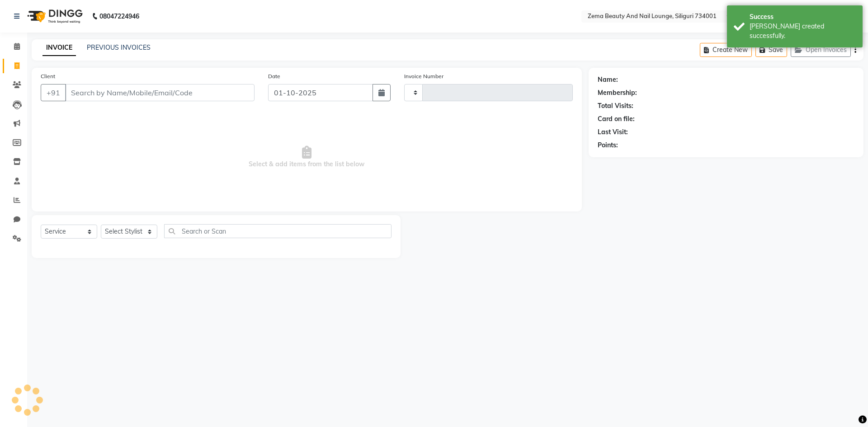 This screenshot has height=427, width=868. I want to click on a: INVOICE, so click(60, 48).